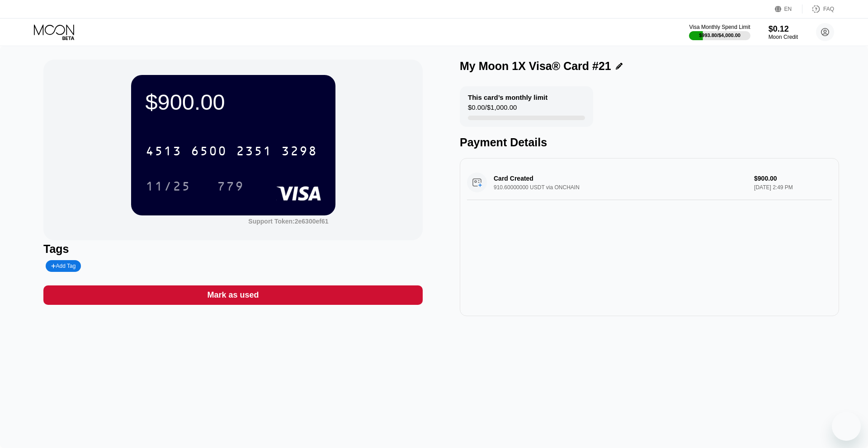 This screenshot has width=868, height=448. I want to click on div: My Moon 1X Visa® Card #21, so click(535, 66).